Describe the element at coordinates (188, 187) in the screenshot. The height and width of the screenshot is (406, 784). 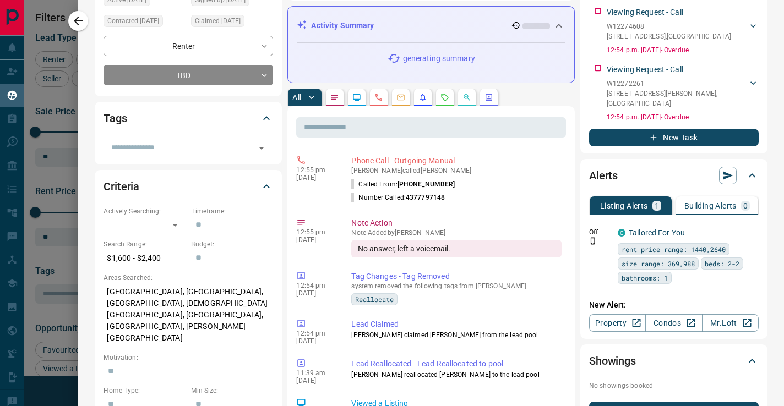
I see `div: Criteria` at that location.